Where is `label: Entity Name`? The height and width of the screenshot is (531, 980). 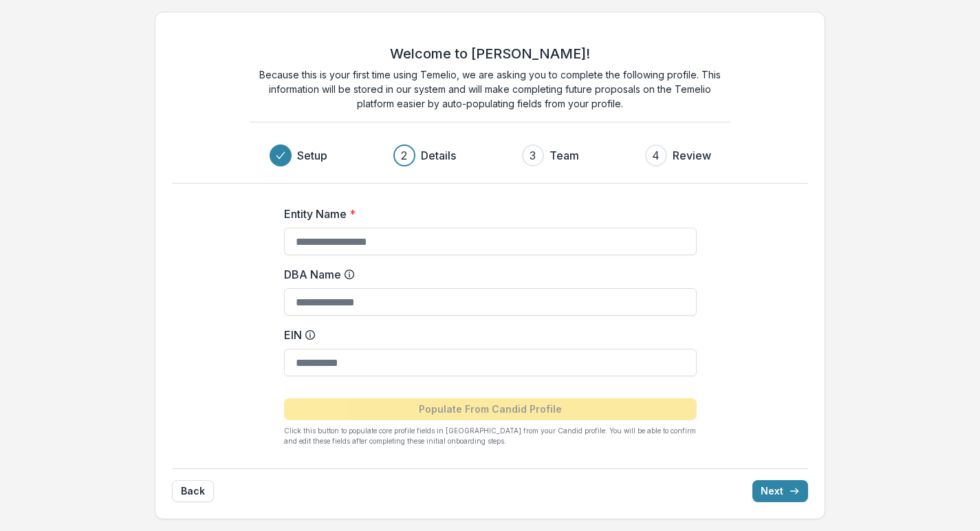
label: Entity Name is located at coordinates (486, 214).